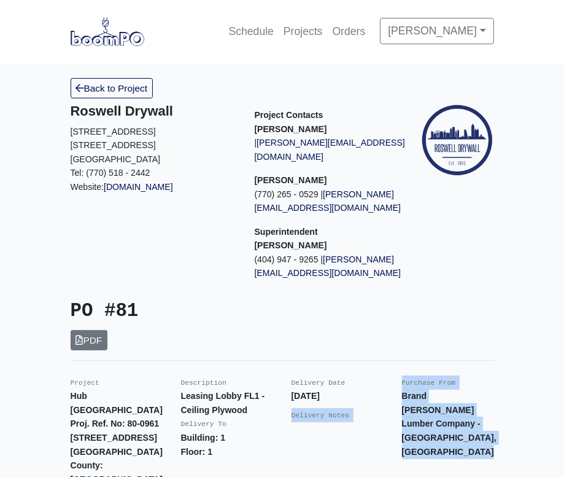 This screenshot has width=564, height=477. Describe the element at coordinates (172, 311) in the screenshot. I see `h3: PO #81` at that location.